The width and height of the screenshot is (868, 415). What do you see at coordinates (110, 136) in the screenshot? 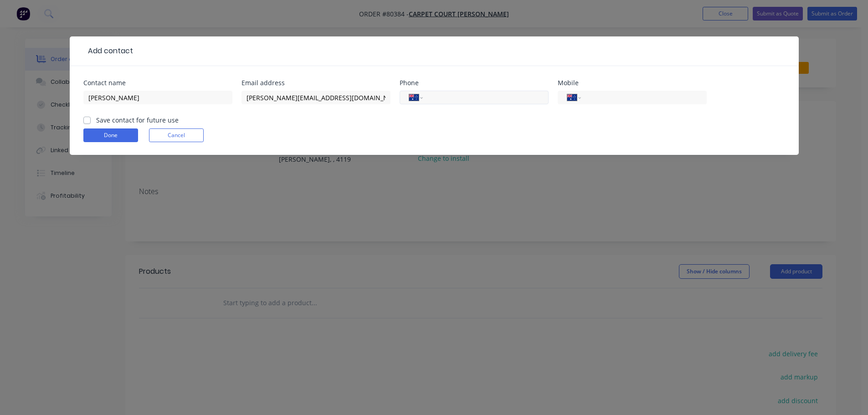
I see `button: Done` at bounding box center [110, 136].